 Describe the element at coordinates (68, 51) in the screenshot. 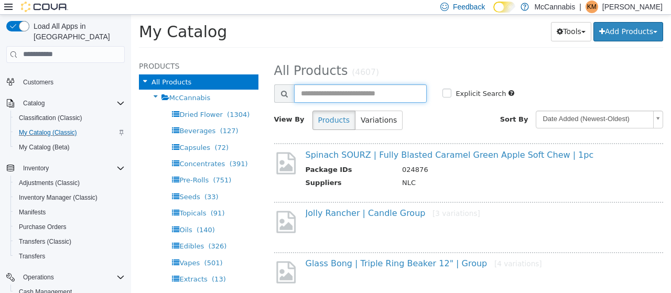

I see `h5: Products` at that location.